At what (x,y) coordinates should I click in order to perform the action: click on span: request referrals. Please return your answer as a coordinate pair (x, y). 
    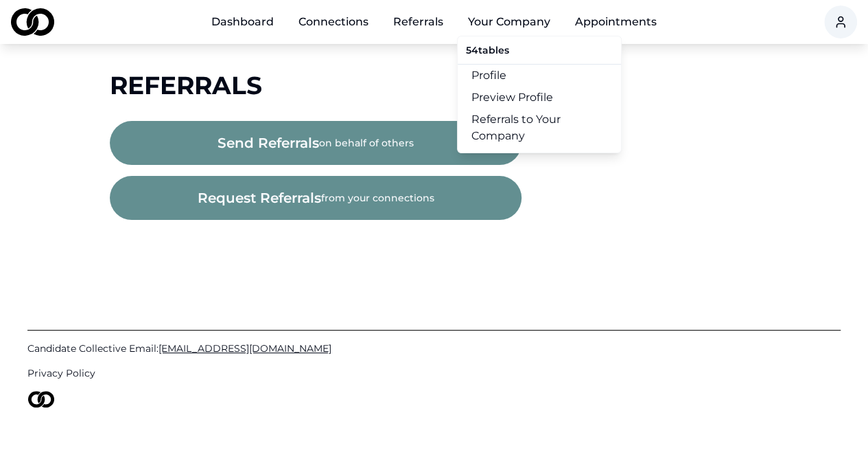
    Looking at the image, I should click on (259, 198).